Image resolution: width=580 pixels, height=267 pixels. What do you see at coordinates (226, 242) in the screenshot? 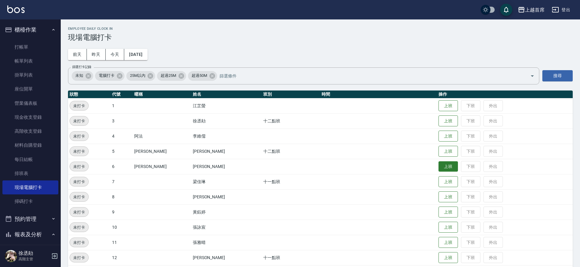
I see `td: 張雅晴` at bounding box center [226, 242].